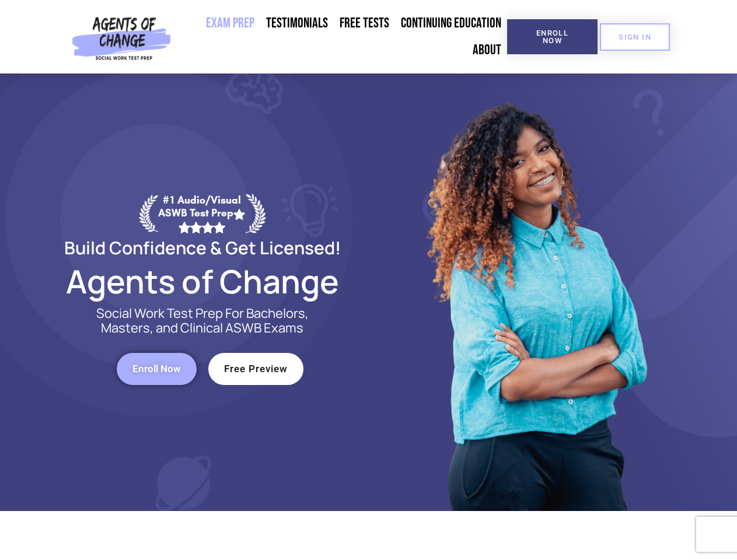 Image resolution: width=737 pixels, height=560 pixels. What do you see at coordinates (364, 24) in the screenshot?
I see `a: Free Tests` at bounding box center [364, 24].